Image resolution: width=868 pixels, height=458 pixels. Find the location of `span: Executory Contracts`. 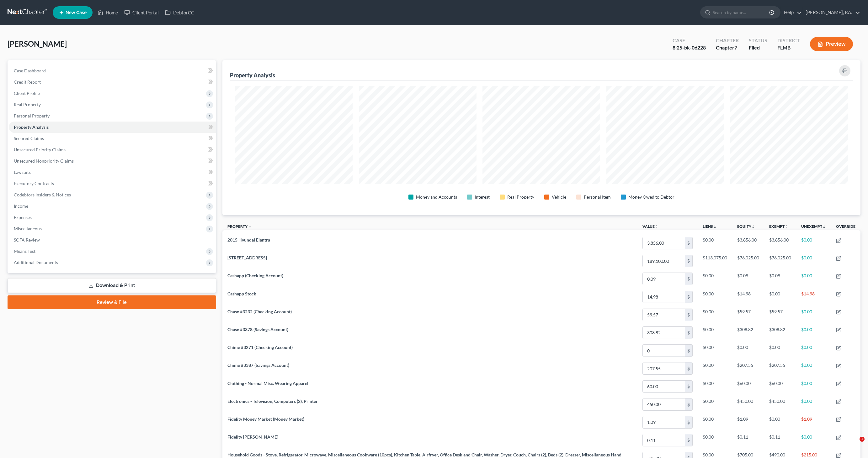

span: Executory Contracts is located at coordinates (34, 183).